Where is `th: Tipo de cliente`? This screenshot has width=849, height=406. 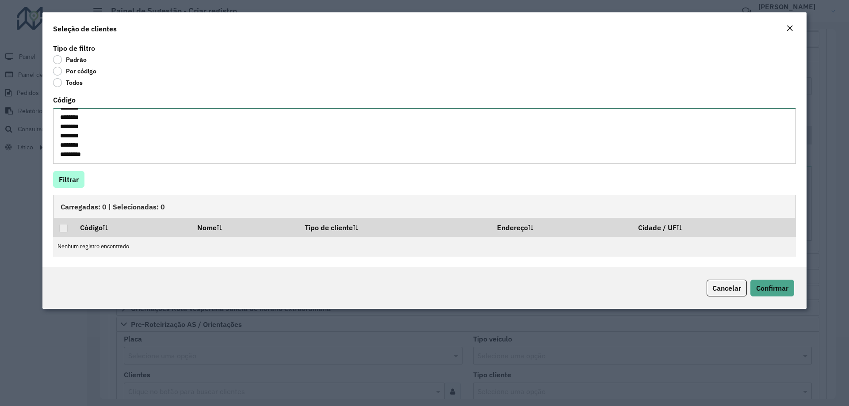 th: Tipo de cliente is located at coordinates (395, 227).